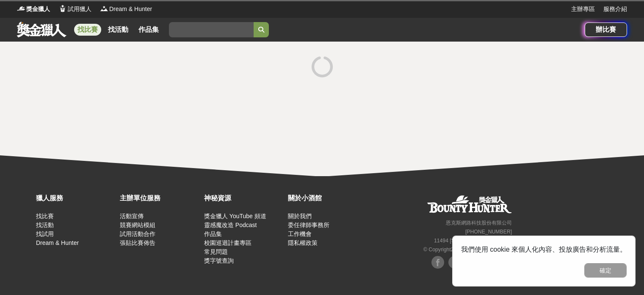 This screenshot has height=295, width=644. Describe the element at coordinates (126, 9) in the screenshot. I see `a: LogoDream & Hunter` at that location.